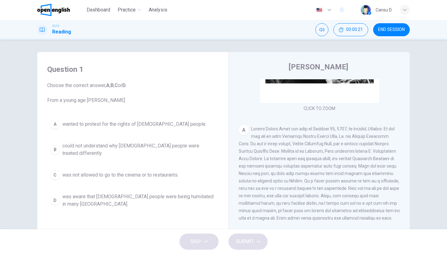  I want to click on div: Mute, so click(322, 30).